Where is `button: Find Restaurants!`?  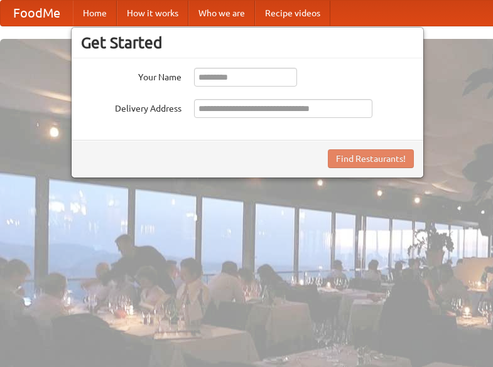 button: Find Restaurants! is located at coordinates (371, 159).